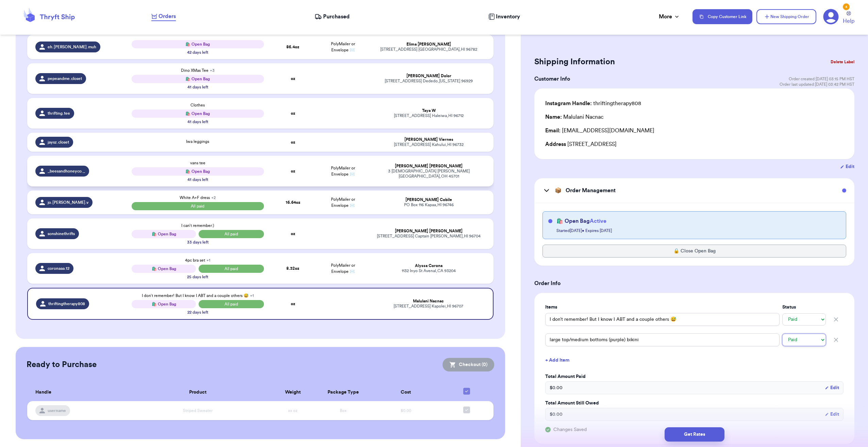 The width and height of the screenshot is (868, 447). I want to click on span: Orders, so click(167, 17).